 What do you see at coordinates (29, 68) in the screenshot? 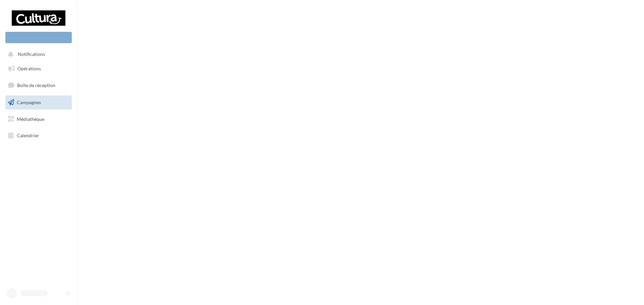
I see `span: Opérations` at bounding box center [29, 68].